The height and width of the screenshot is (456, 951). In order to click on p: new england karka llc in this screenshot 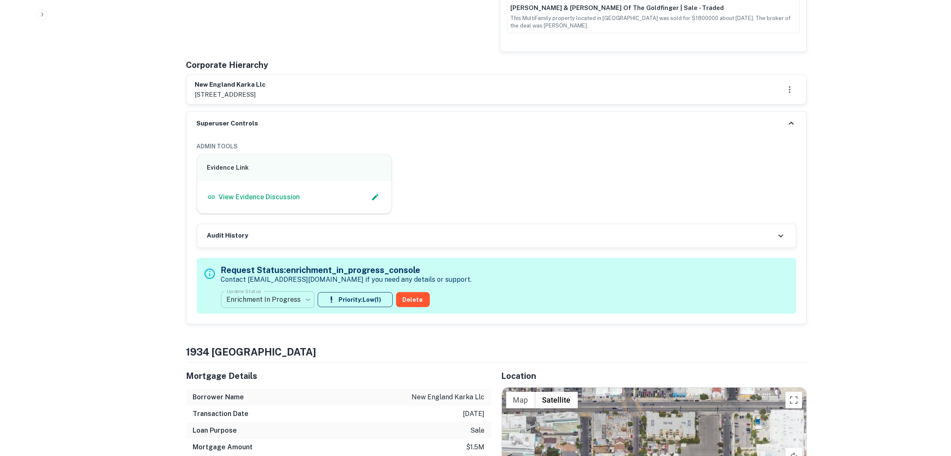, I will do `click(448, 397)`.